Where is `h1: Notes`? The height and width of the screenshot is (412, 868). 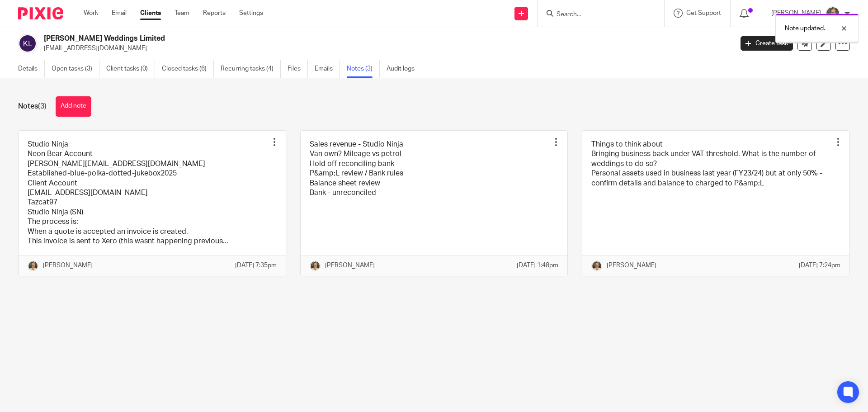
h1: Notes is located at coordinates (32, 106).